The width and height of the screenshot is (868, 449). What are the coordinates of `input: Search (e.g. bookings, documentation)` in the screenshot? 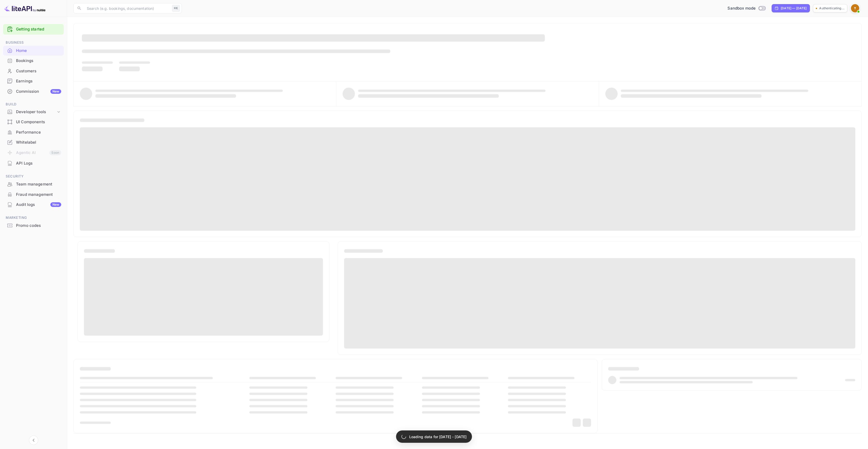 It's located at (127, 8).